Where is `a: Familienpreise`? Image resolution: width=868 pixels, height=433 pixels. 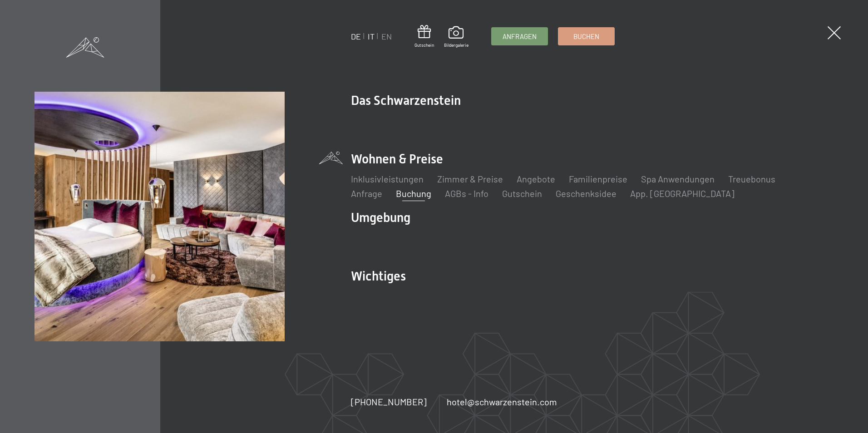
a: Familienpreise is located at coordinates (598, 178).